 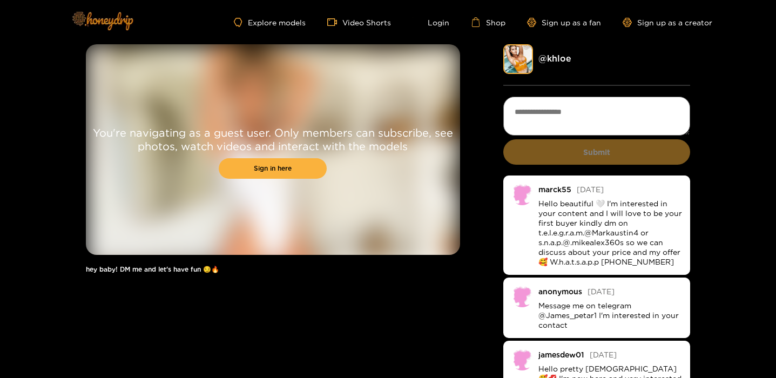 I want to click on p: You're navigating as a guest user. Only members can subscribe, see photos, watch videos and inter..., so click(x=273, y=139).